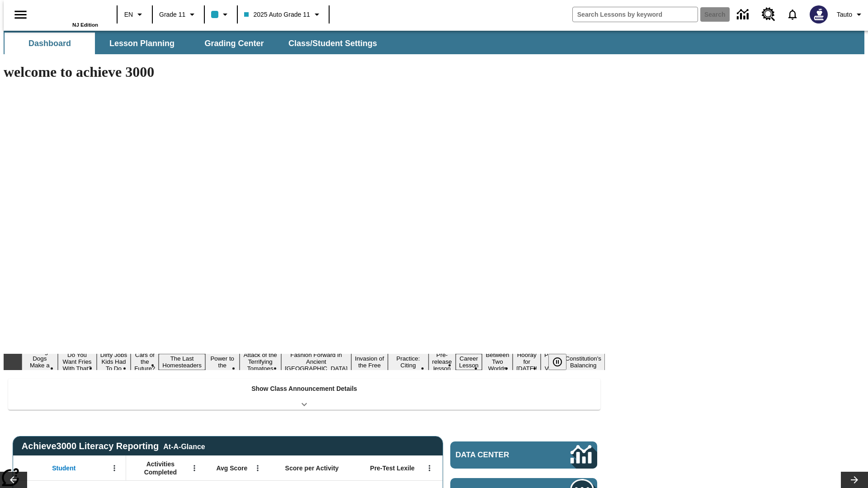 Image resolution: width=868 pixels, height=488 pixels. Describe the element at coordinates (160, 468) in the screenshot. I see `span: Activities Completed` at that location.